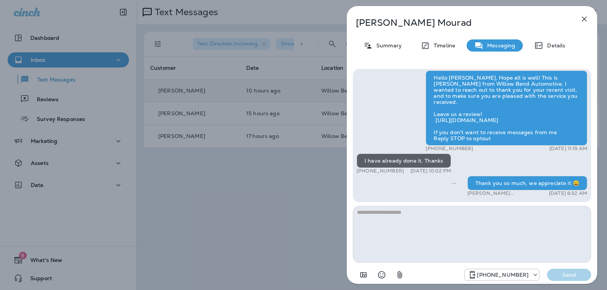 The height and width of the screenshot is (290, 607). I want to click on button: Select an emoji, so click(381, 275).